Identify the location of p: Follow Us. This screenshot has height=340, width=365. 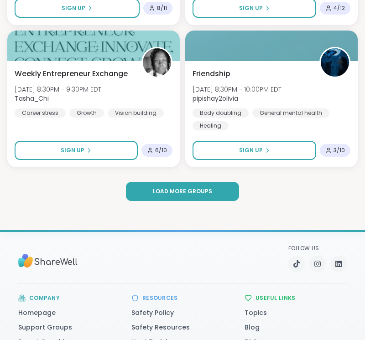
(317, 248).